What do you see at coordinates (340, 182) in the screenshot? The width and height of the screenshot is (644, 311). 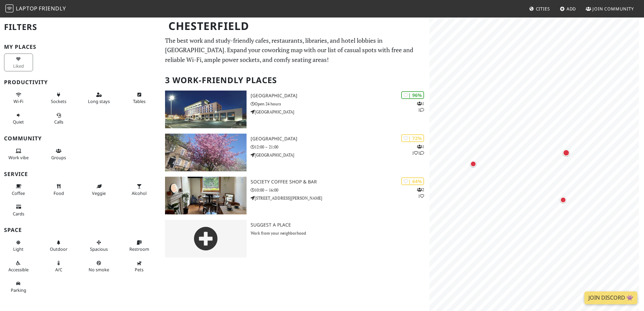 I see `h3: Society Coffee Shop & Bar` at bounding box center [340, 182].